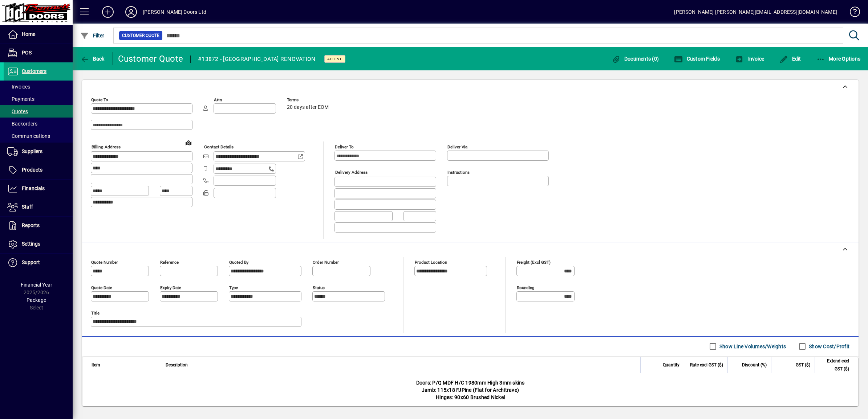  Describe the element at coordinates (430, 262) in the screenshot. I see `mat-label: Product location` at that location.